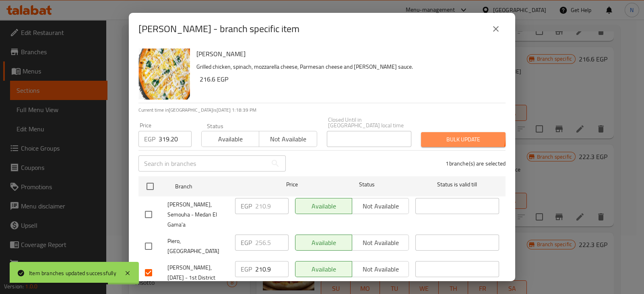  Describe the element at coordinates (367, 185) in the screenshot. I see `span: Status` at that location.